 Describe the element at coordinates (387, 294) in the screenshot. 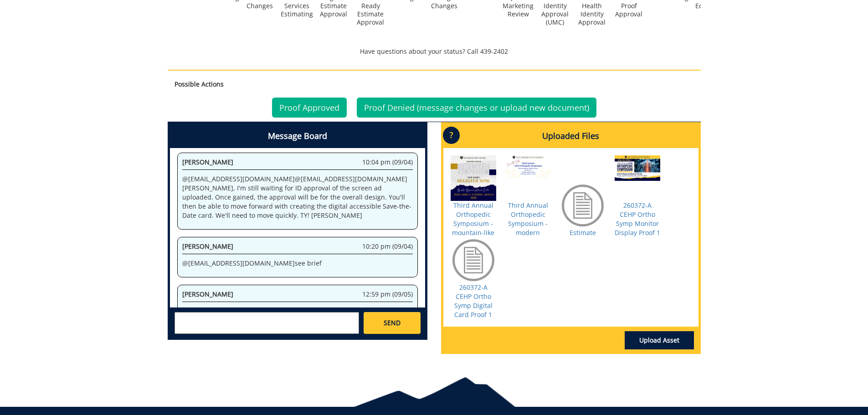

I see `span: 12:59 pm (09/05)` at that location.